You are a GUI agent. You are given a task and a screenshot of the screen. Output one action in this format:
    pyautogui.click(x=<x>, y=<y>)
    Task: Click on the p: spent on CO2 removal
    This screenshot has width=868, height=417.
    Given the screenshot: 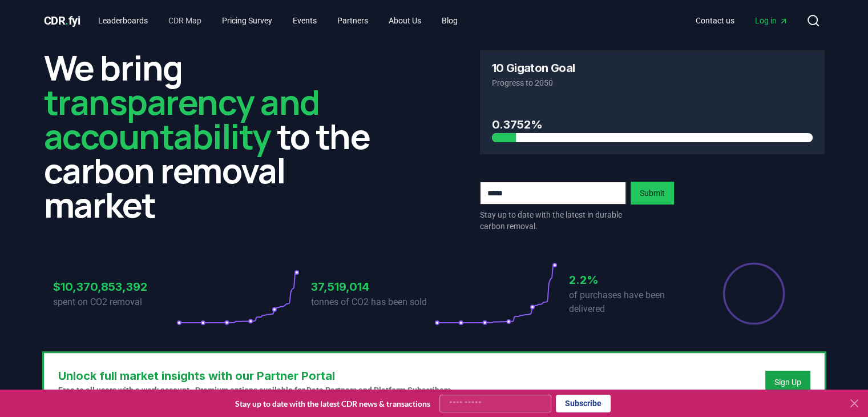 What is the action you would take?
    pyautogui.click(x=114, y=302)
    